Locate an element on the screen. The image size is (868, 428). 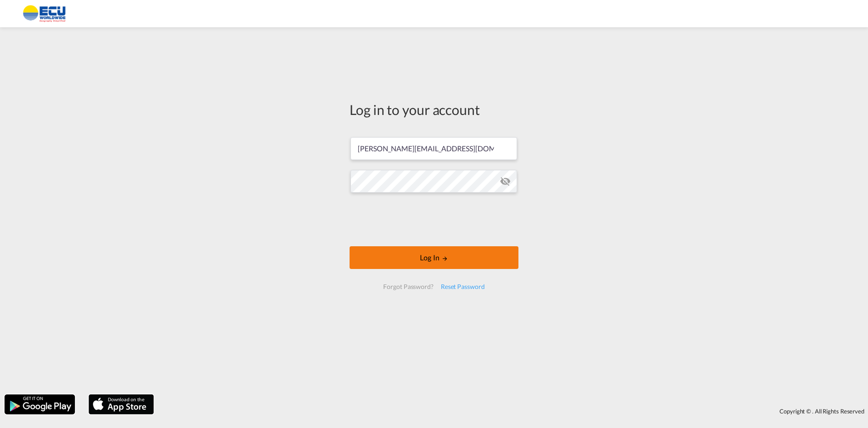
div: Reset Password is located at coordinates (463, 287).